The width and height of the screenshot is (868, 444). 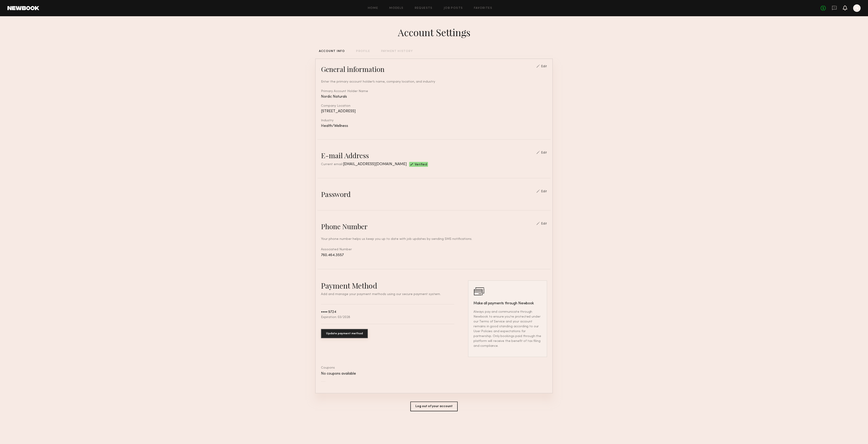 I want to click on div: Company Location, so click(x=434, y=106).